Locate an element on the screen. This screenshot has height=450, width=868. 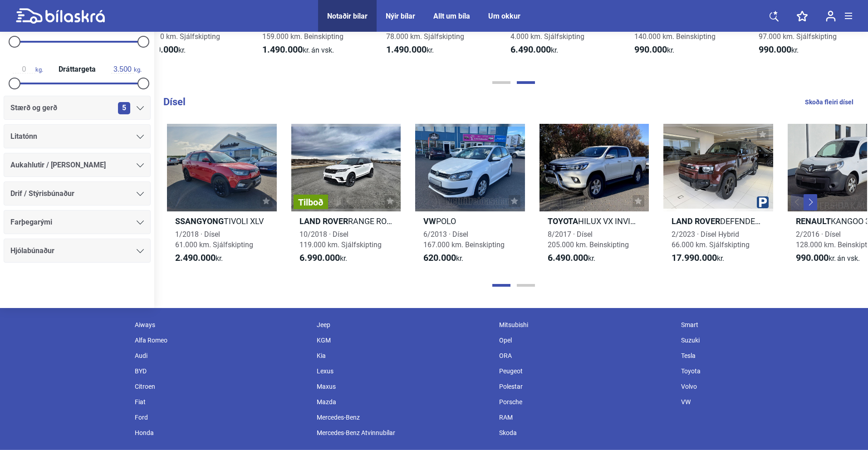
span: Farþegarými is located at coordinates (31, 222).